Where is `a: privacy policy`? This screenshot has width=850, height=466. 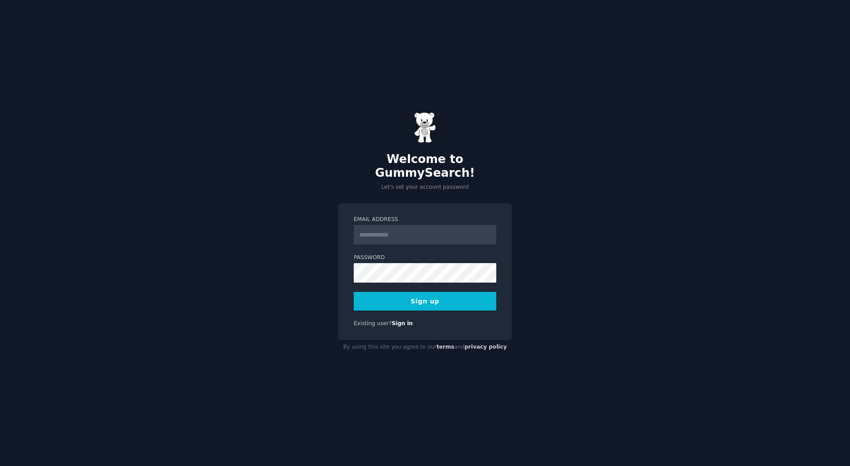 a: privacy policy is located at coordinates (485, 346).